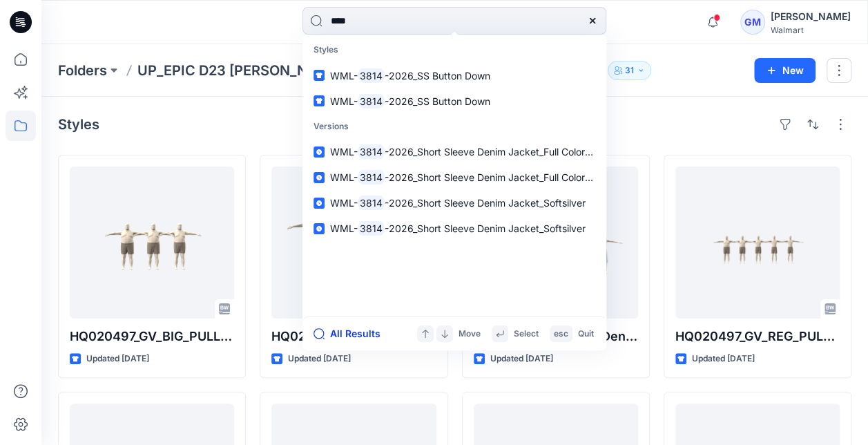 This screenshot has width=868, height=445. I want to click on div: Walmart, so click(811, 30).